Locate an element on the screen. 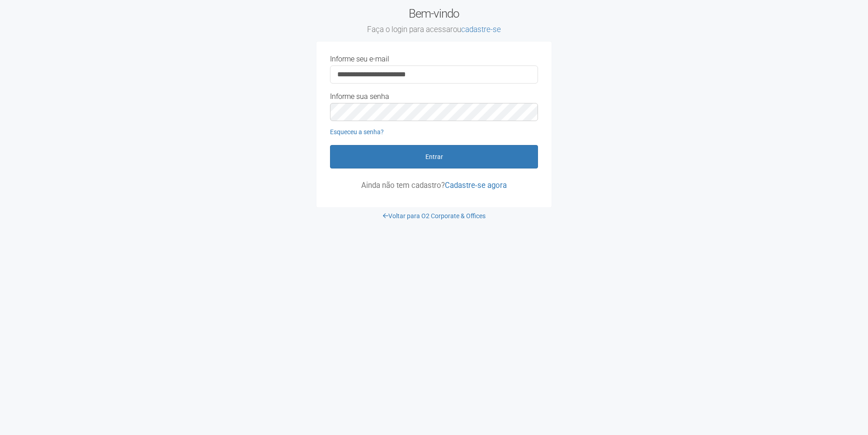  label: Informe sua senha is located at coordinates (359, 97).